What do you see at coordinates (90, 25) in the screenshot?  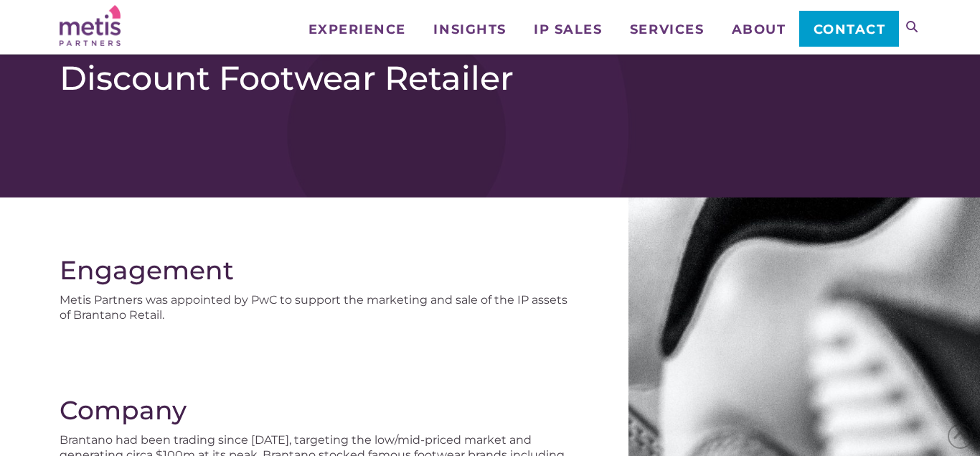 I see `img: Metis Partners` at bounding box center [90, 25].